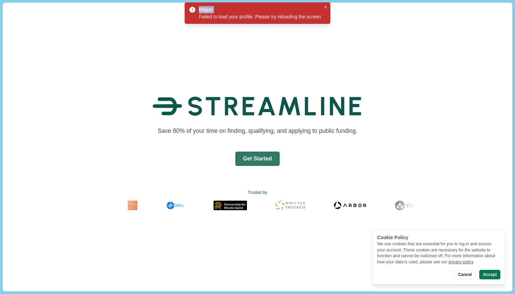 The image size is (515, 294). Describe the element at coordinates (438, 253) in the screenshot. I see `div: We use cookies that are essential for you to log in and access your account. These cookies are ne...` at that location.